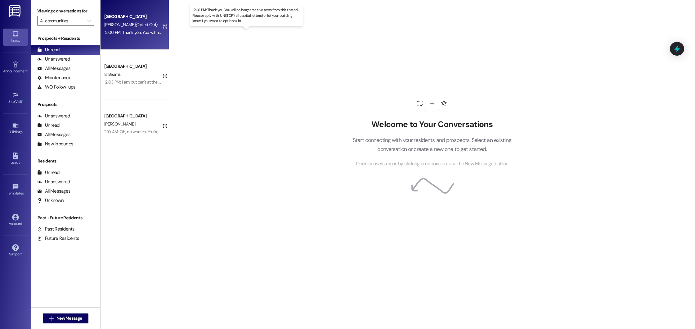 This screenshot has width=695, height=329. Describe the element at coordinates (15, 11) in the screenshot. I see `img: ResiDesk Logo` at that location.